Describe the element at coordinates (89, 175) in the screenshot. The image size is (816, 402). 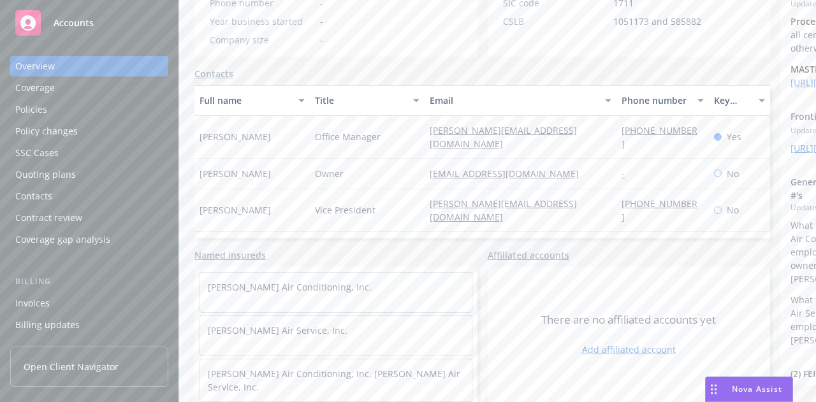
I see `a: Quoting plans` at that location.